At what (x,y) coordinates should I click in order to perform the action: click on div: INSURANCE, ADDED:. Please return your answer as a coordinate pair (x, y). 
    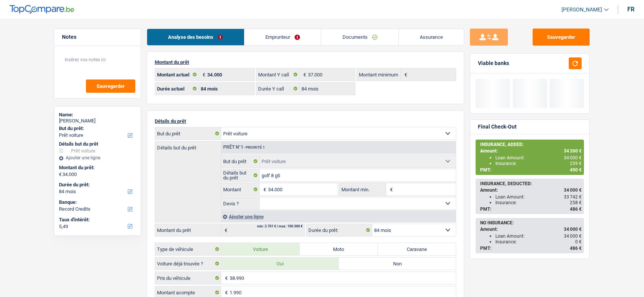
    Looking at the image, I should click on (530, 144).